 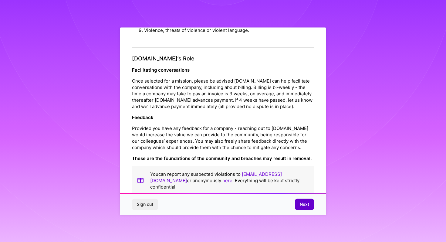 I want to click on p: You can report any suspected violations to or anonymously . Everything will be kept strictly conf..., so click(x=229, y=180).